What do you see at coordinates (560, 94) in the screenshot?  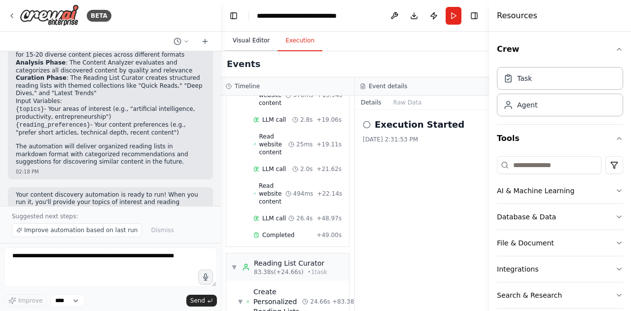 I see `div: Crew` at bounding box center [560, 94].